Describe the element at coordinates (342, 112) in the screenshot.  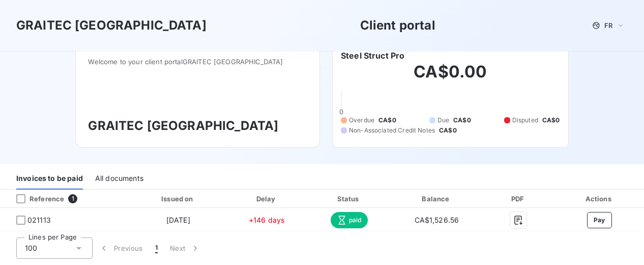
I see `span: 0` at that location.